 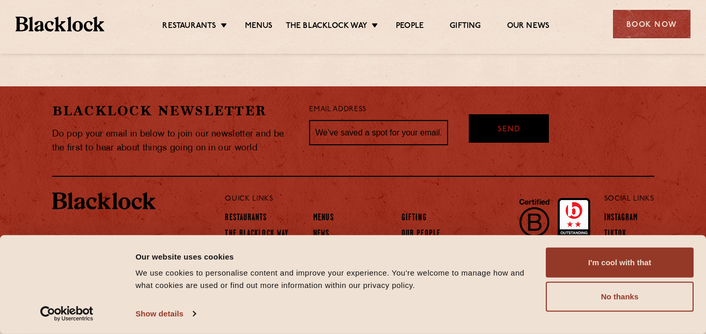 What do you see at coordinates (509, 130) in the screenshot?
I see `span: Send` at bounding box center [509, 130].